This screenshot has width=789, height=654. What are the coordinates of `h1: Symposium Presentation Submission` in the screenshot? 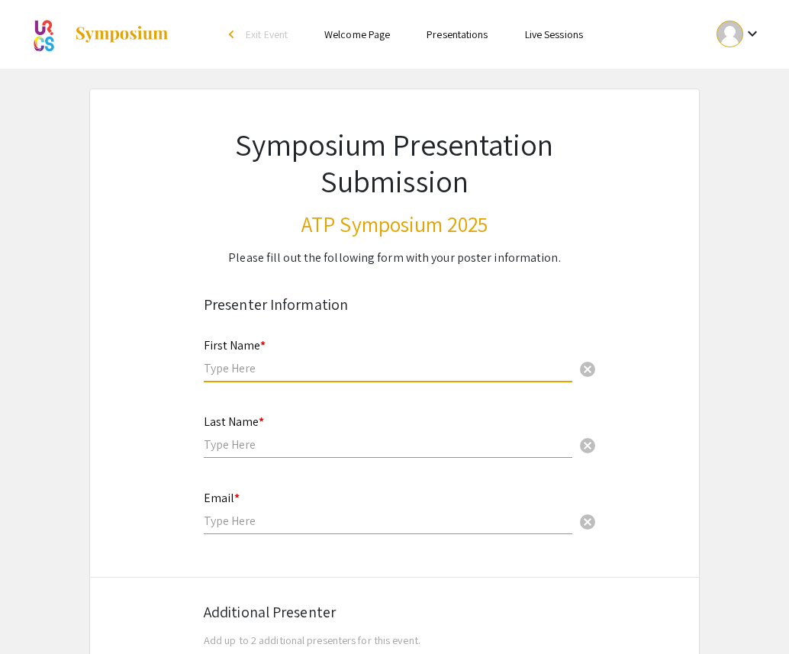 It's located at (394, 162).